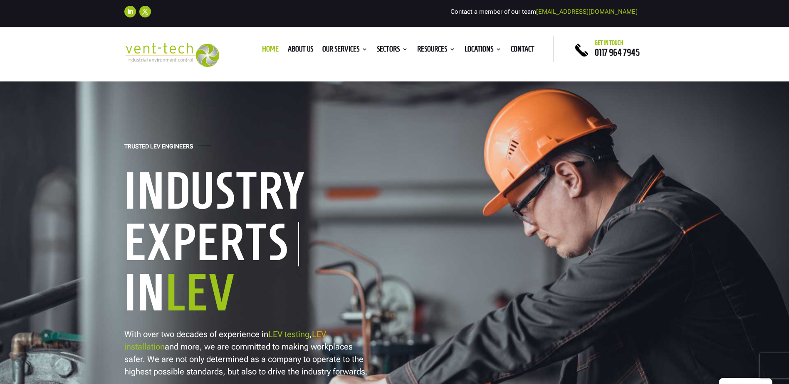 The width and height of the screenshot is (789, 384). I want to click on h4: Trusted LEV Engineers, so click(158, 148).